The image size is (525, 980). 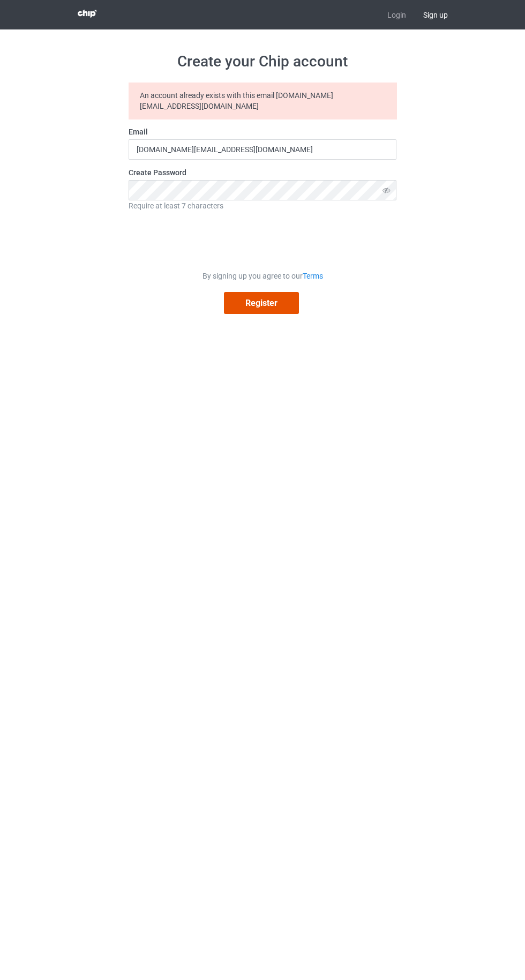 I want to click on h1: Create your Chip account, so click(x=262, y=62).